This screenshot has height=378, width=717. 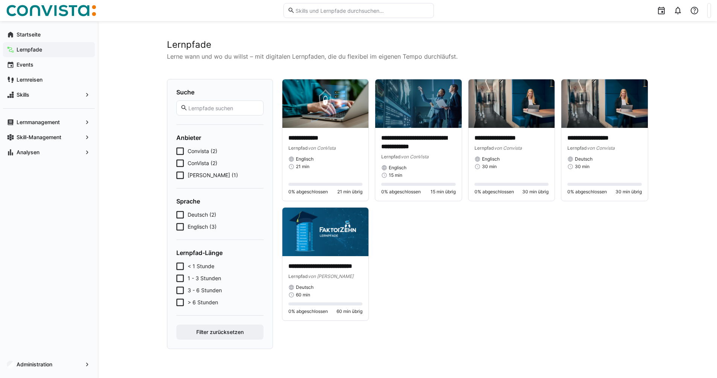 What do you see at coordinates (202, 151) in the screenshot?
I see `span: Convista (2)` at bounding box center [202, 151].